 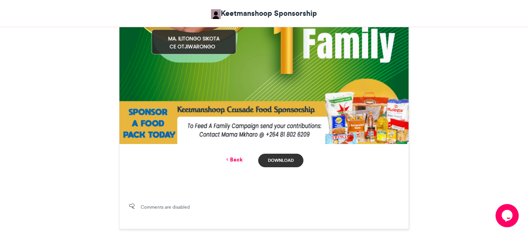 What do you see at coordinates (165, 207) in the screenshot?
I see `span: Comments are disabled` at bounding box center [165, 207].